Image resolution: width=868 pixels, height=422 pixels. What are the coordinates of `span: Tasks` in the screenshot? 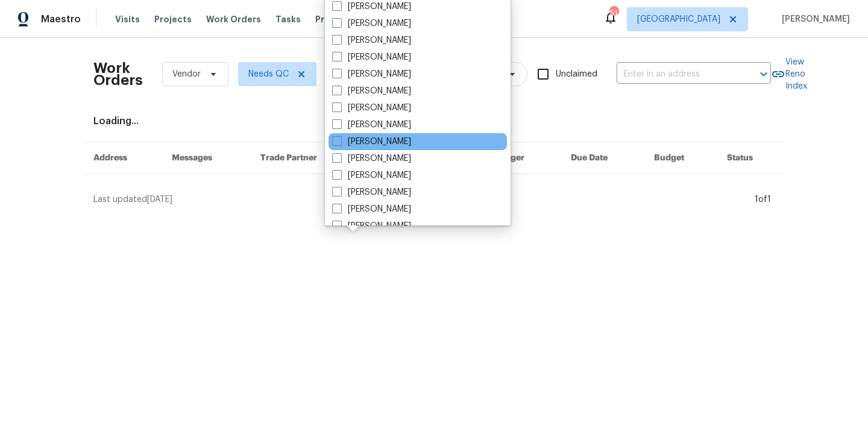 It's located at (288, 19).